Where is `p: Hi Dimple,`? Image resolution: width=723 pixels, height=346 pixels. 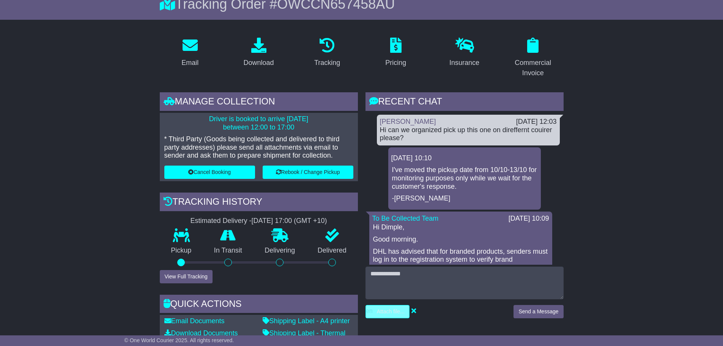 p: Hi Dimple, is located at coordinates (461, 227).